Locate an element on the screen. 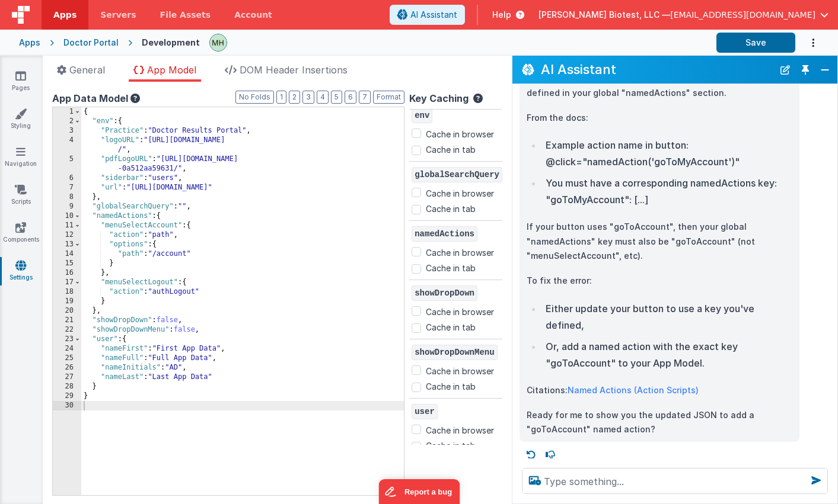  div: Doctor Portal is located at coordinates (91, 43).